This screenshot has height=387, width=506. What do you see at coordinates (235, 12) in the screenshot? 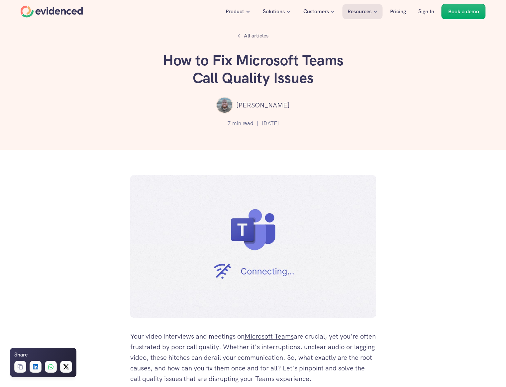
I see `p: Product` at bounding box center [235, 12].